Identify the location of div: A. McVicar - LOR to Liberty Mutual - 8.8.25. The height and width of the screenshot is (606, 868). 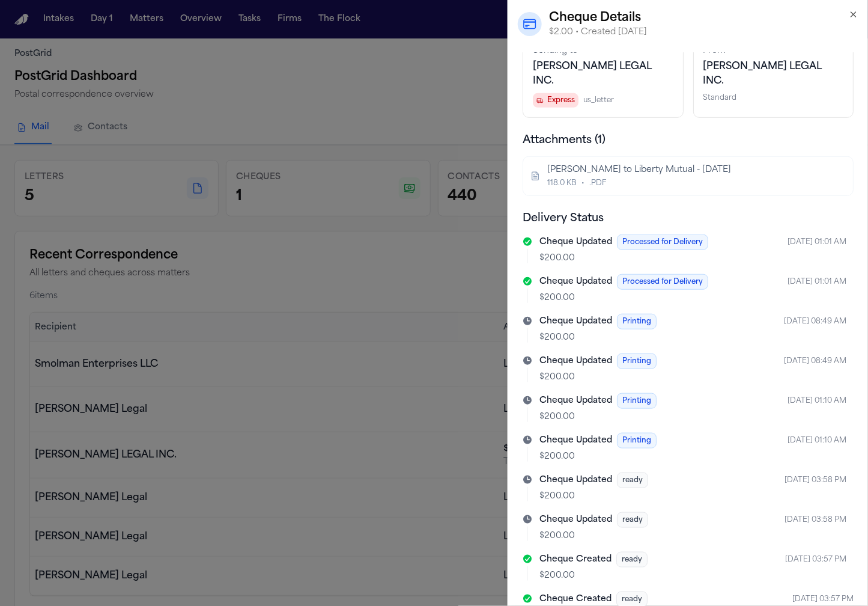
(687, 170).